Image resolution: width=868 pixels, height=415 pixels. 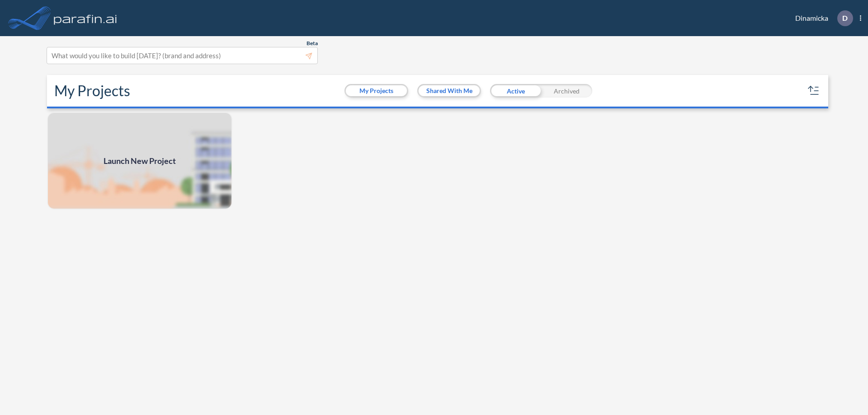 I want to click on div: Dinamicka, so click(x=821, y=18).